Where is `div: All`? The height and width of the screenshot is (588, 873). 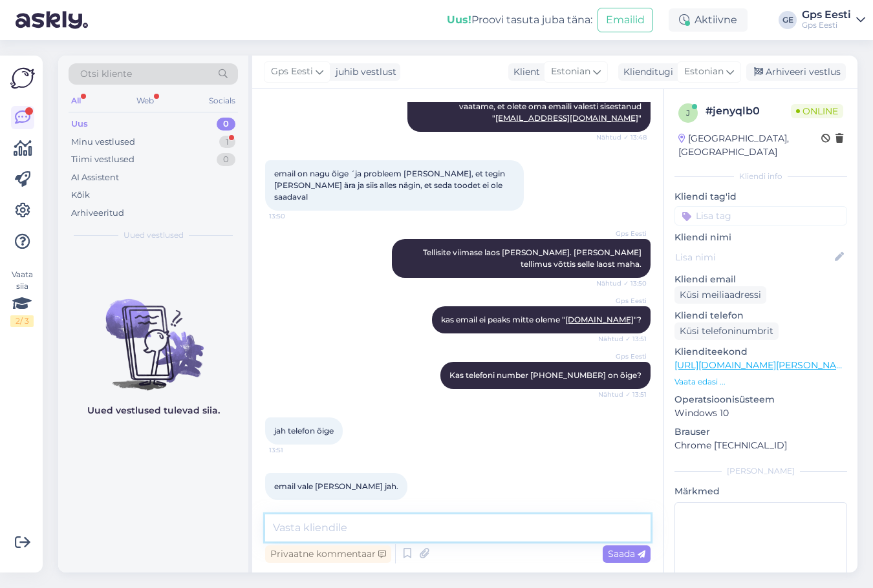 div: All is located at coordinates (75, 101).